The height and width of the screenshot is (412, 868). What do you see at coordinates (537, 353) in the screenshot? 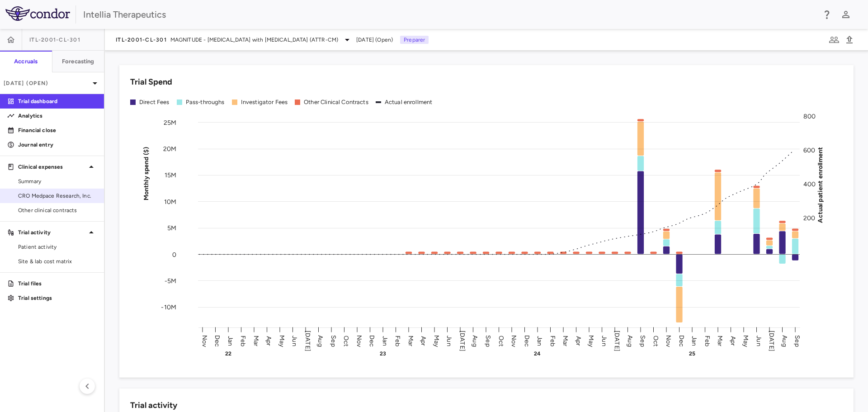
I see `text: 24` at bounding box center [537, 353].